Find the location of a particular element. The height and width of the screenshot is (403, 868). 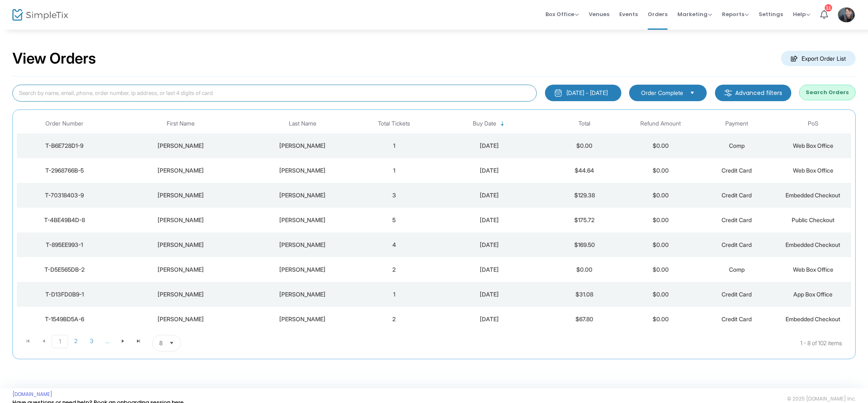

div: Giasson is located at coordinates (302, 295).